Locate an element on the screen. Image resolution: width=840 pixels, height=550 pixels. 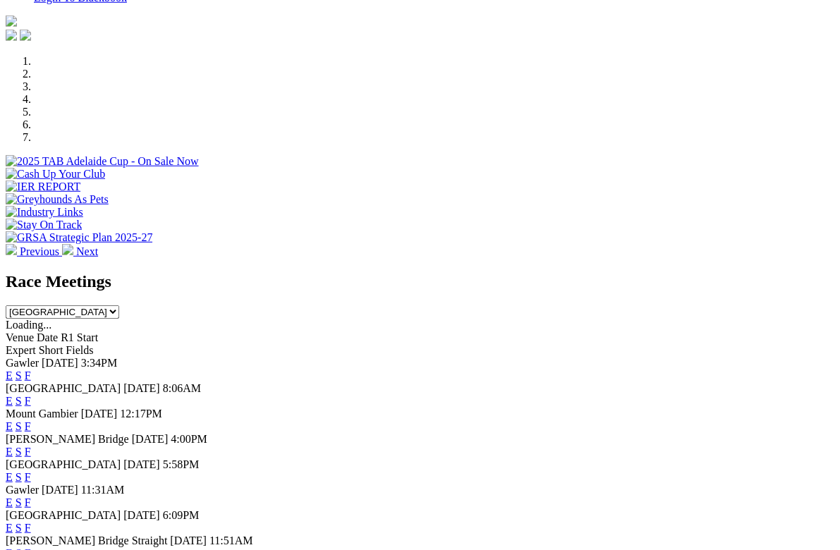
img: Cash Up Your Club is located at coordinates (55, 174).